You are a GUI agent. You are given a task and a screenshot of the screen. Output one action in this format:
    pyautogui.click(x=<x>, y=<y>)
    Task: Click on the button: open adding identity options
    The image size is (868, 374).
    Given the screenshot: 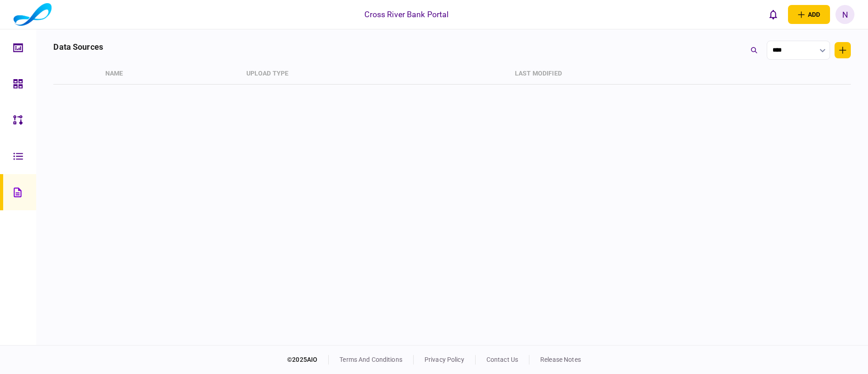 What is the action you would take?
    pyautogui.click(x=809, y=15)
    